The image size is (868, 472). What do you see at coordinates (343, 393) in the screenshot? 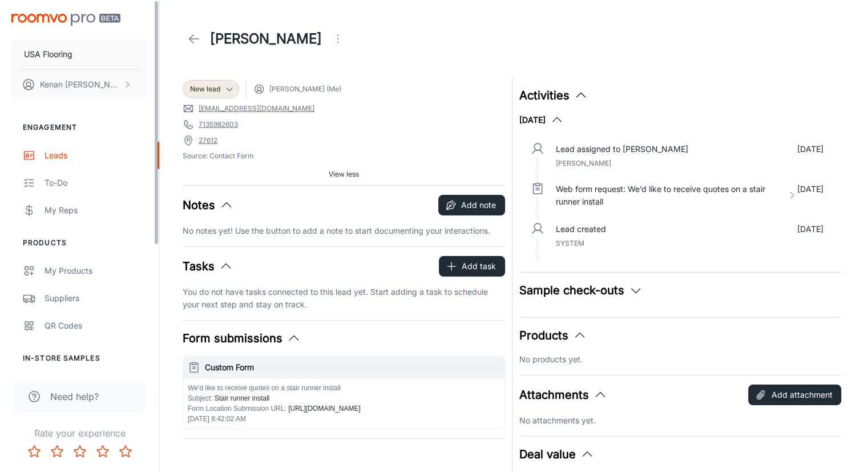
I see `button: Custom FormWe’d like to receive quotes on a stair runner installSubject: Stair runner installForm...` at bounding box center [343, 393].